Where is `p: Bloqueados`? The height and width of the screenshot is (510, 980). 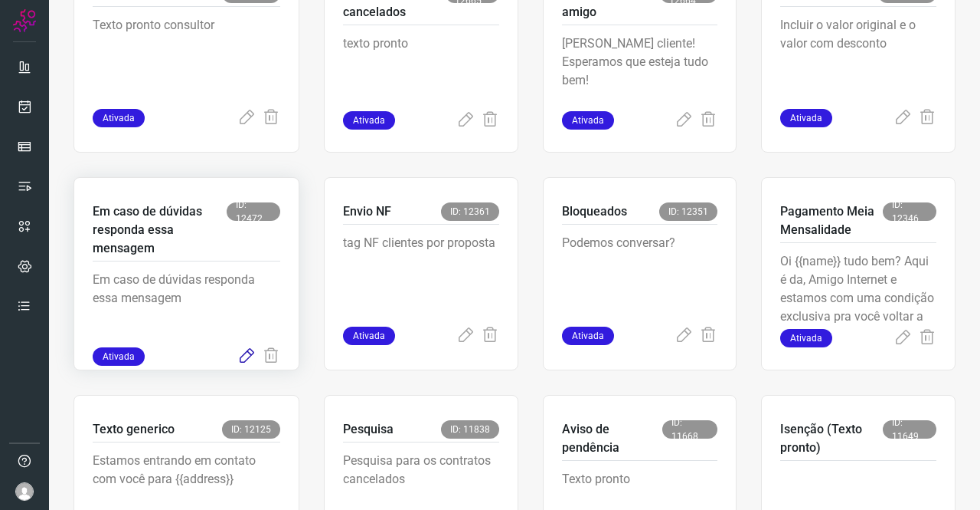 p: Bloqueados is located at coordinates (594, 211).